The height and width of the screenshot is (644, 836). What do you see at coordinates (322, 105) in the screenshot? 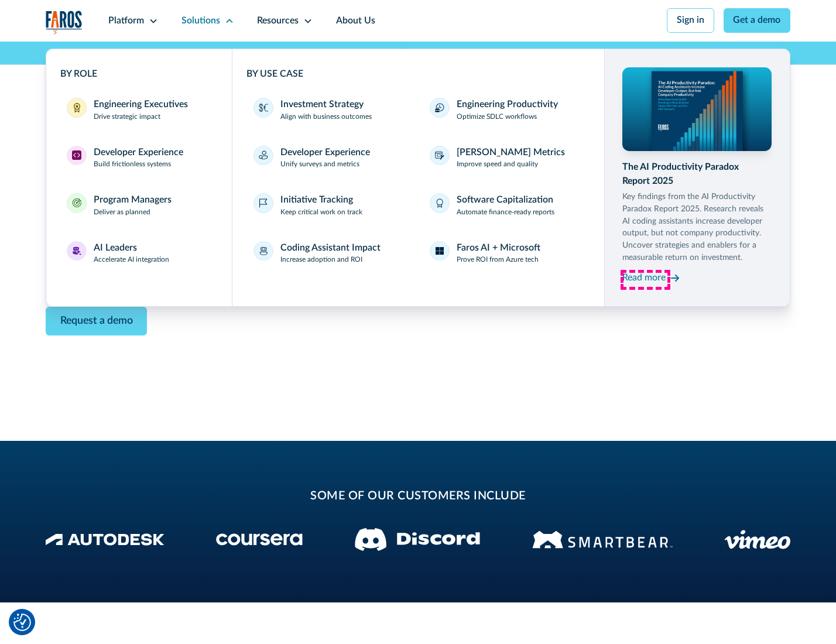
I see `div: Investment Strategy` at bounding box center [322, 105].